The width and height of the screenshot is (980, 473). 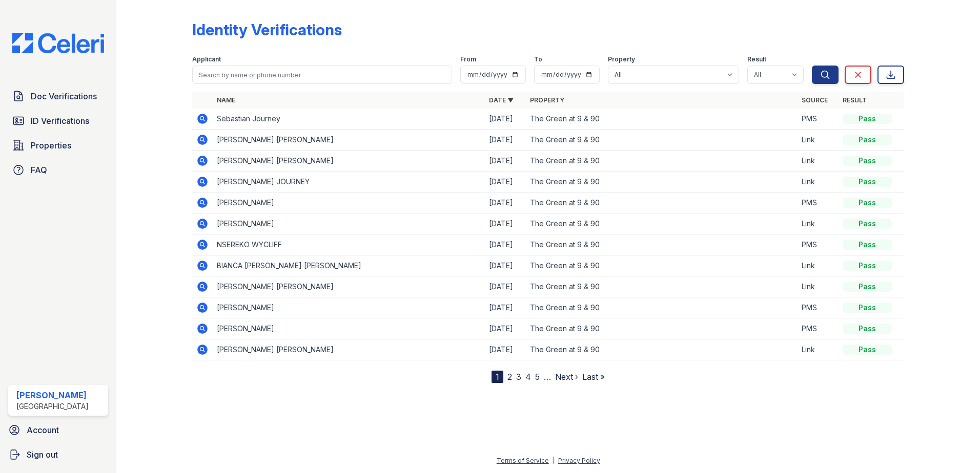 What do you see at coordinates (854, 100) in the screenshot?
I see `a: Result` at bounding box center [854, 100].